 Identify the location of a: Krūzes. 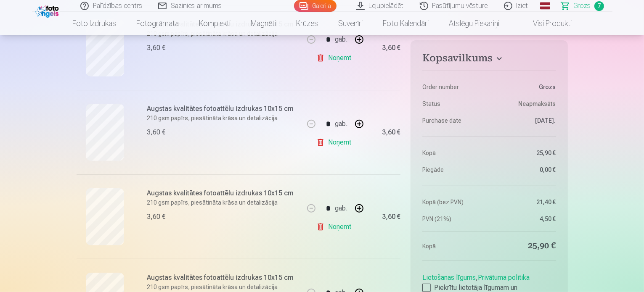
(307, 23).